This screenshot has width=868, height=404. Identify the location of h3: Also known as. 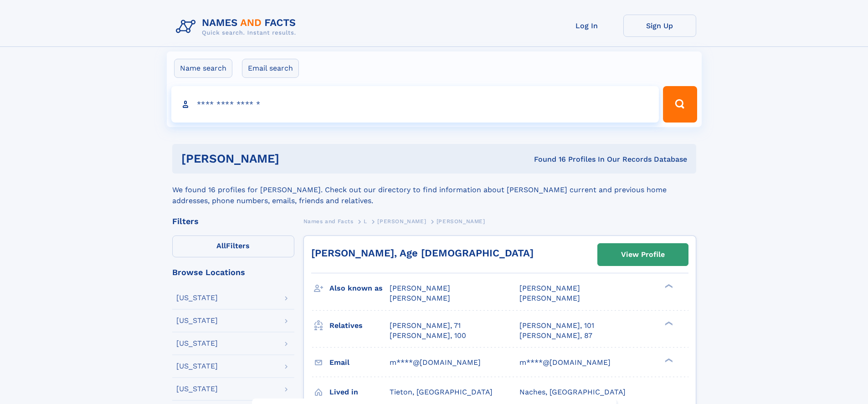
(360, 288).